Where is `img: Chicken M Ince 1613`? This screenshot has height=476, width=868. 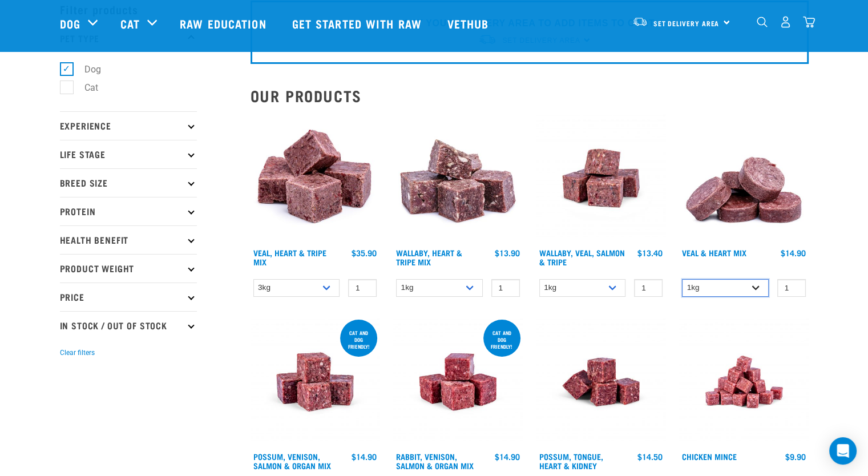
img: Chicken M Ince 1613 is located at coordinates (743, 382).